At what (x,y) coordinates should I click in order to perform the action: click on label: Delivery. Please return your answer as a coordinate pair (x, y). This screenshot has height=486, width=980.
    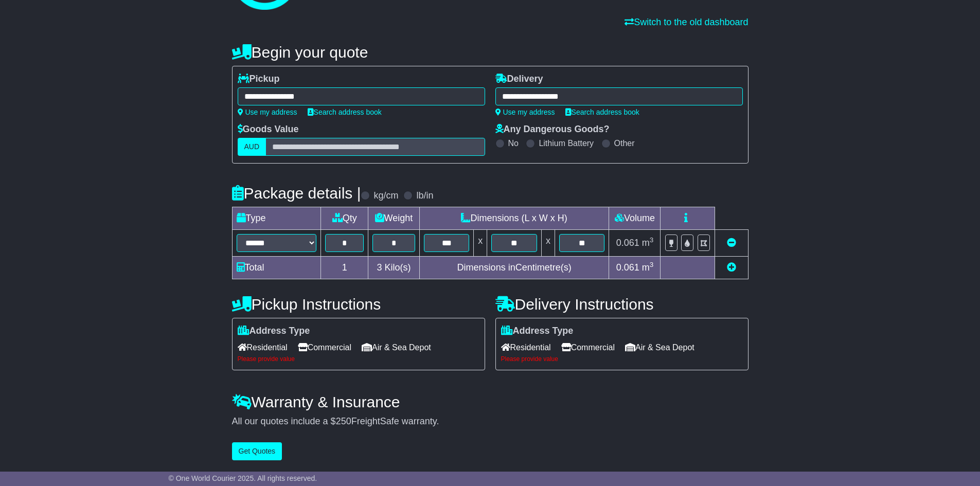
    Looking at the image, I should click on (519, 79).